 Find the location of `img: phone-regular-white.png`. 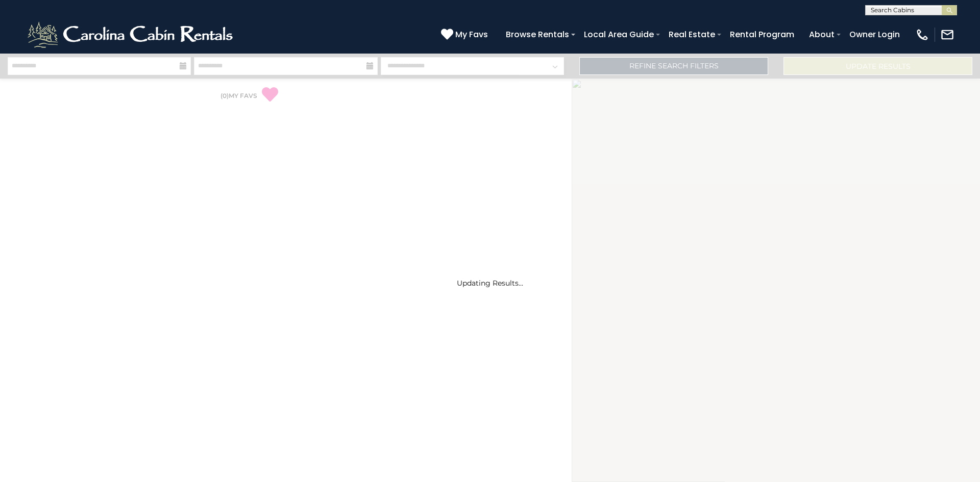

img: phone-regular-white.png is located at coordinates (922, 34).